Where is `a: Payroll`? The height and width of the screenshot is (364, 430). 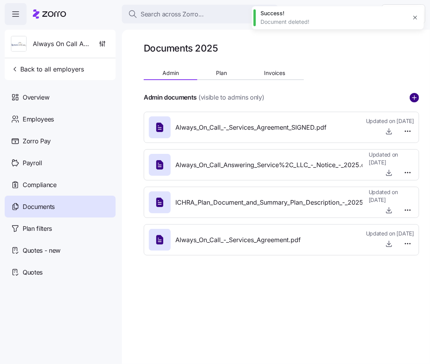 a: Payroll is located at coordinates (60, 163).